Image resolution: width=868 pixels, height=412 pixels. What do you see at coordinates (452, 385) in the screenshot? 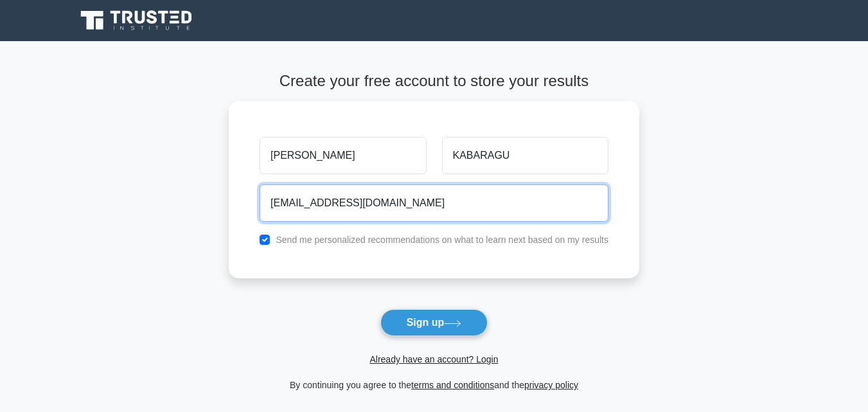
I see `a: terms and conditions` at bounding box center [452, 385].